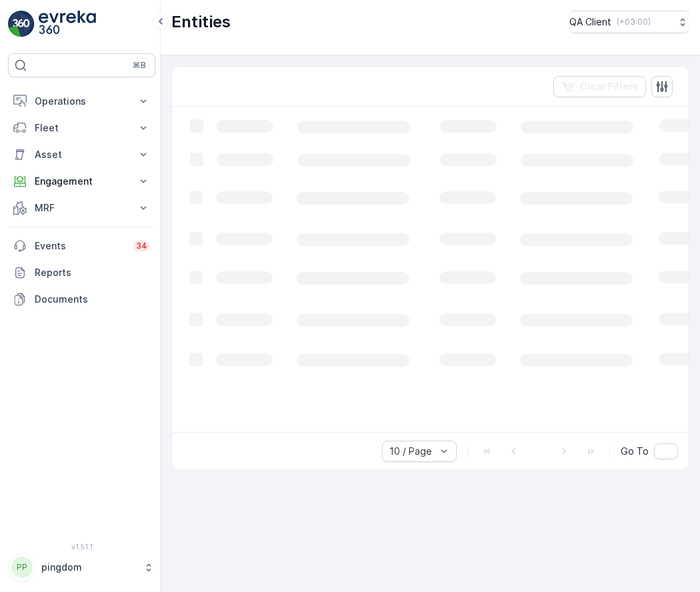  What do you see at coordinates (141, 246) in the screenshot?
I see `p: 34` at bounding box center [141, 246].